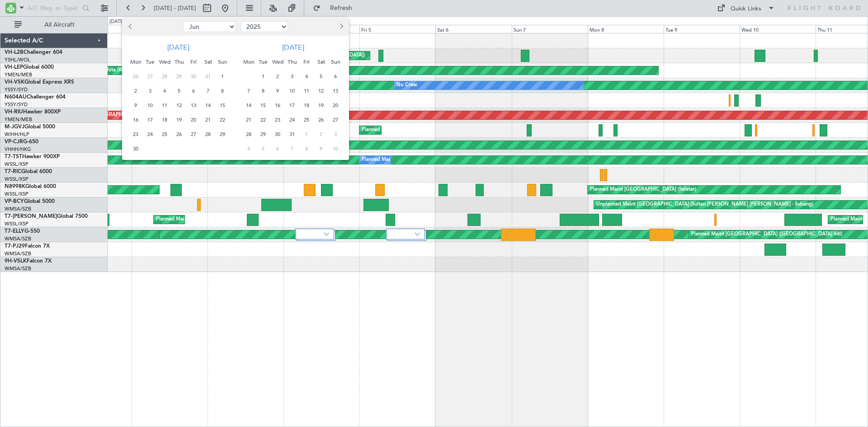 This screenshot has height=427, width=868. I want to click on div: 6-6-2025, so click(194, 91).